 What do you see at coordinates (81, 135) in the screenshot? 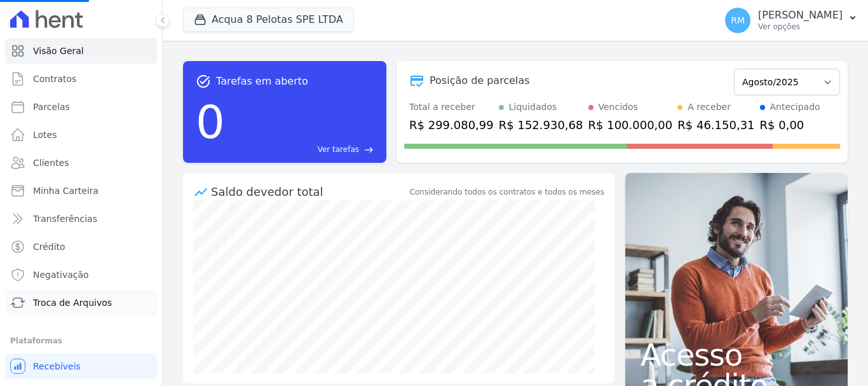
I see `a: Lotes` at bounding box center [81, 135].